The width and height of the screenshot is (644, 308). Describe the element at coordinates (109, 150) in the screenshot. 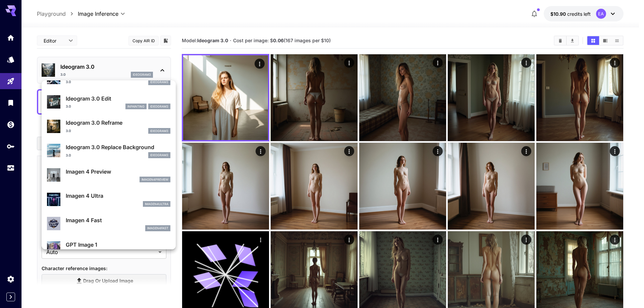

I see `div: Ideogram 3.0 Replace Background3.0ideogram3` at that location.